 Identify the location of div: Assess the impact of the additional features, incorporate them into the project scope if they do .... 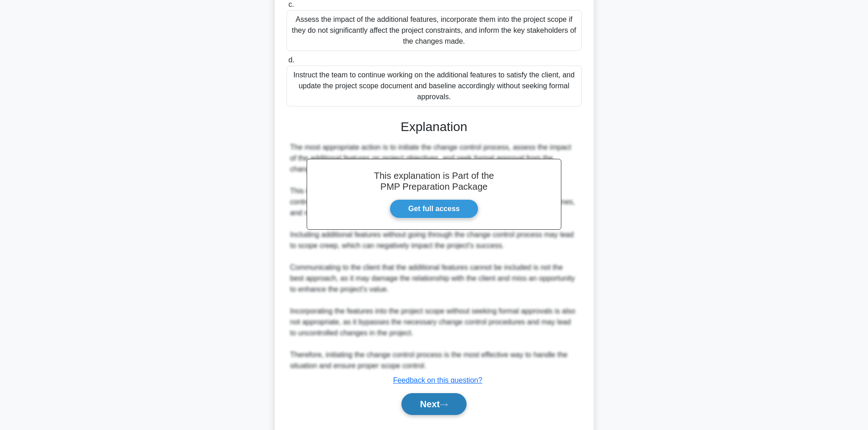
(434, 31).